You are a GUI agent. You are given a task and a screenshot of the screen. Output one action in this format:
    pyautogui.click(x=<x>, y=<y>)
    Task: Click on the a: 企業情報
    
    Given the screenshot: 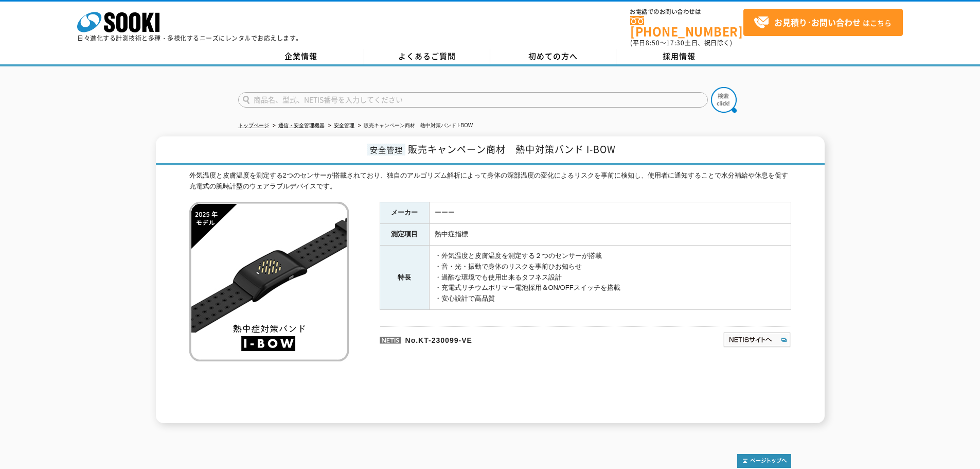 What is the action you would take?
    pyautogui.click(x=301, y=57)
    